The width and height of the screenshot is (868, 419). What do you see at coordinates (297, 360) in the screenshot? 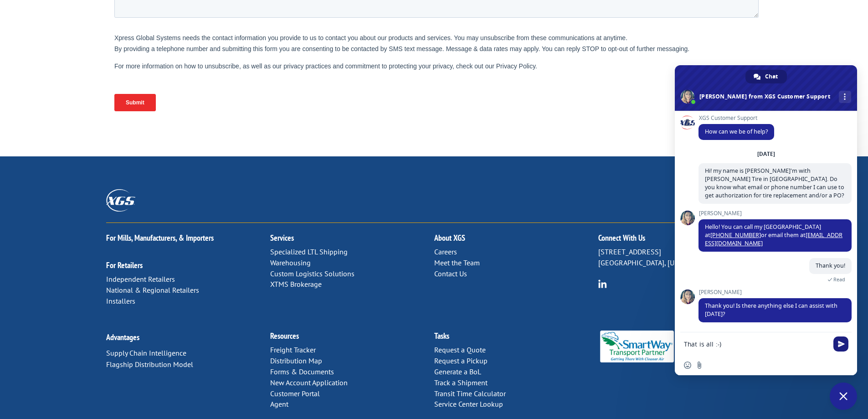
I see `a: Distribution Map` at bounding box center [297, 360].